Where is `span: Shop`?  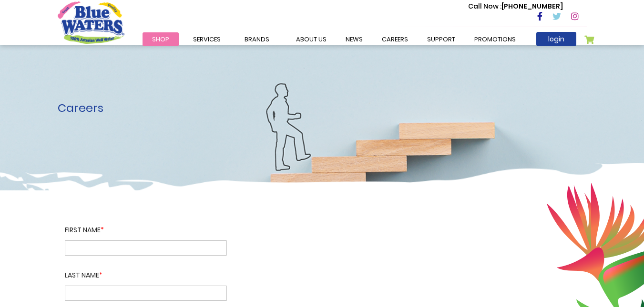
span: Shop is located at coordinates (161, 39).